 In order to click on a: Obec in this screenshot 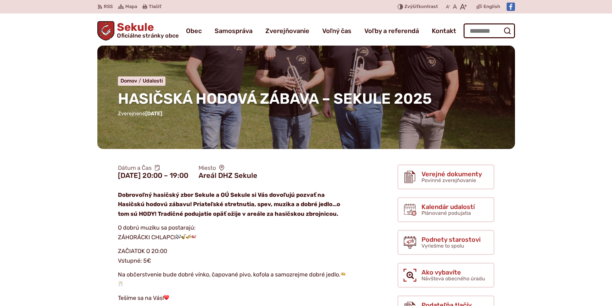, I will do `click(194, 31)`.